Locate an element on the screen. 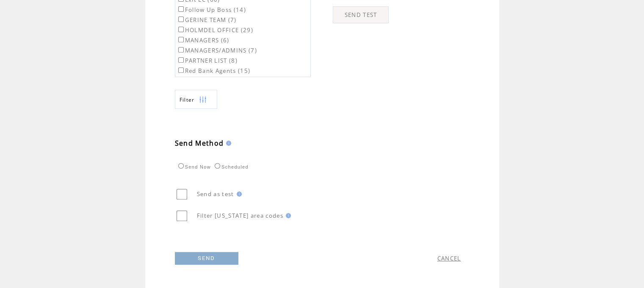 This screenshot has width=644, height=288. span: Show filters is located at coordinates (187, 100).